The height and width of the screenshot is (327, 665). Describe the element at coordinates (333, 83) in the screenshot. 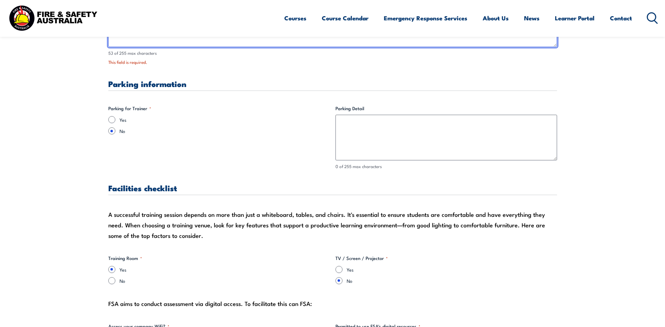

I see `h3: Parking information` at that location.